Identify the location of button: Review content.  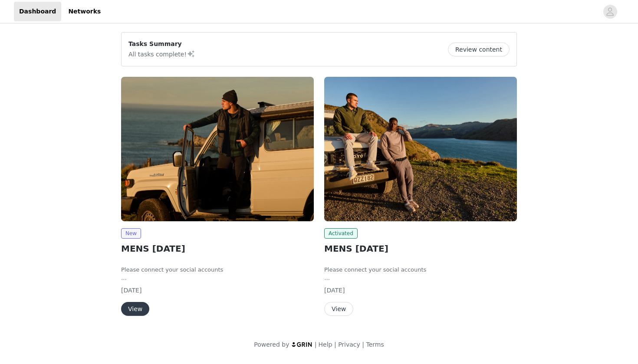
(479, 49).